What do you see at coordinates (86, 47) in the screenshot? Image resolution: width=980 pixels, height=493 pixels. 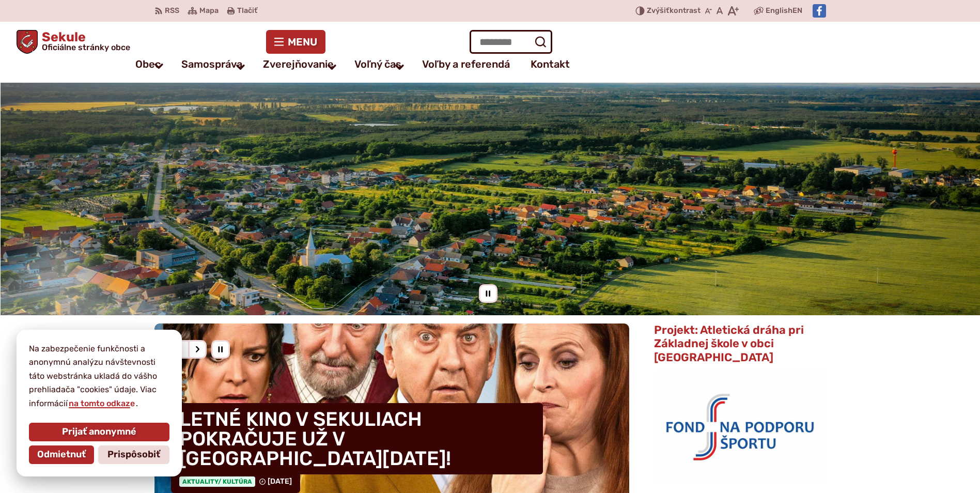 I see `span: Oficiálne stránky obce` at bounding box center [86, 47].